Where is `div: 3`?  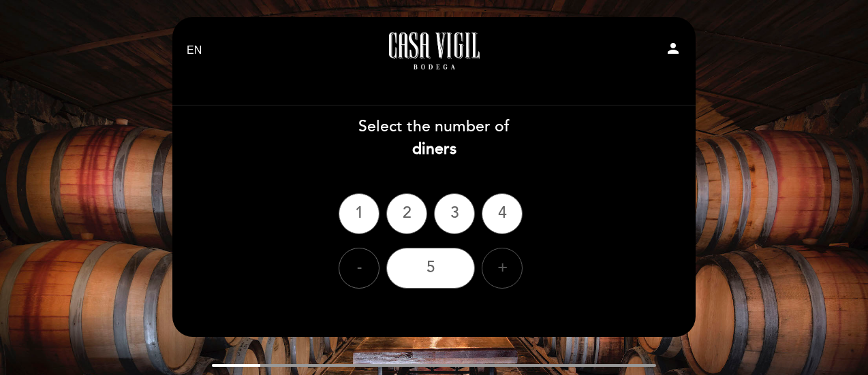 div: 3 is located at coordinates (455, 214).